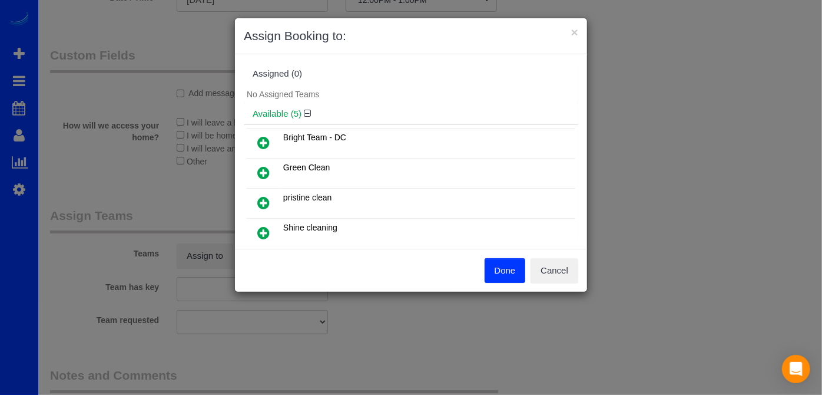 Image resolution: width=822 pixels, height=395 pixels. What do you see at coordinates (554, 270) in the screenshot?
I see `button: Cancel` at bounding box center [554, 270].